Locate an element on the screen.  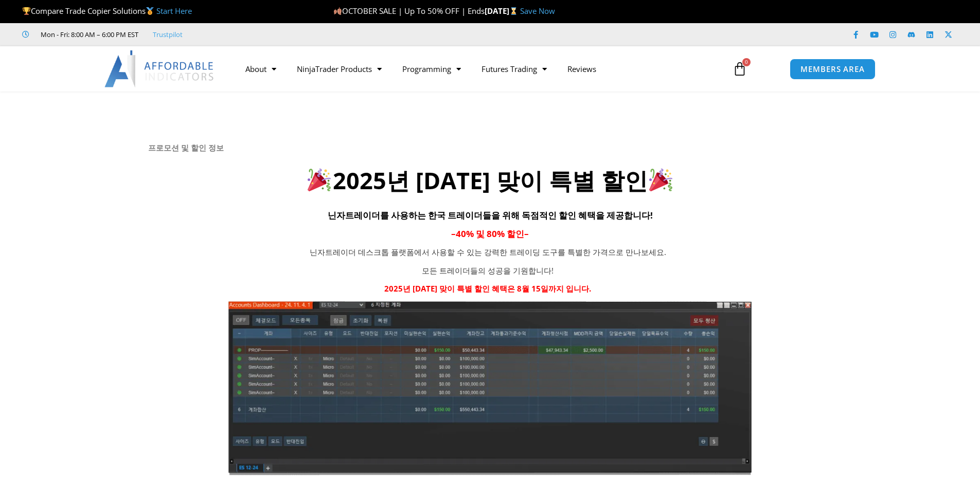
img: LogoAI | Affordable Indicators – NinjaTrader is located at coordinates (160, 69).